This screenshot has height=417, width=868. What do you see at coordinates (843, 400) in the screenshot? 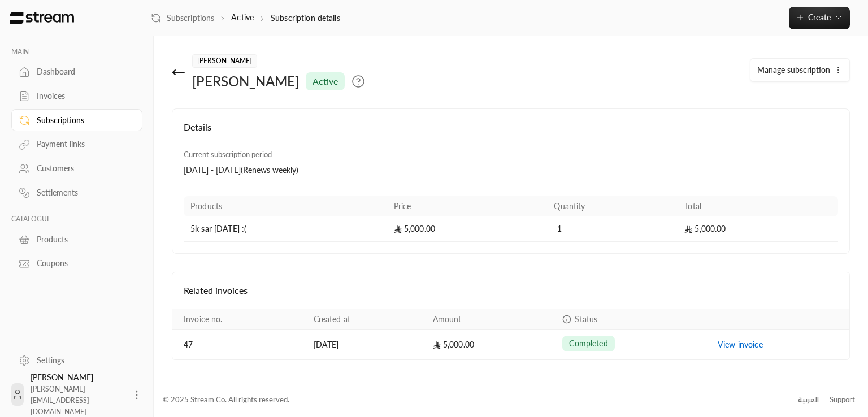
I see `a: Support` at bounding box center [843, 400].